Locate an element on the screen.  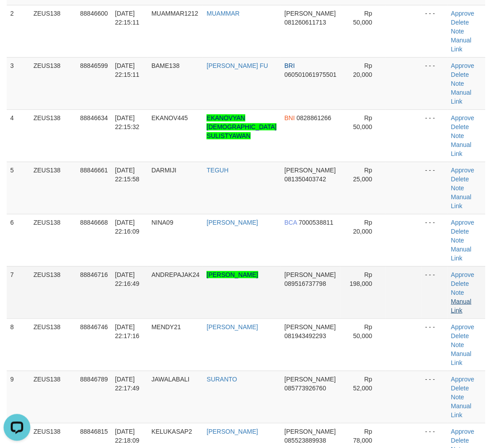
span: Copy 081943492293 to clipboard is located at coordinates (305, 336).